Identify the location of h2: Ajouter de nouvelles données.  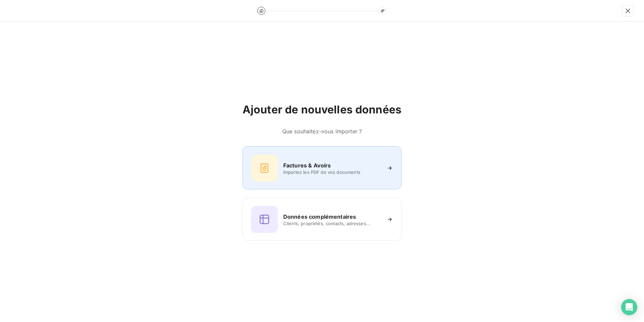
(322, 110).